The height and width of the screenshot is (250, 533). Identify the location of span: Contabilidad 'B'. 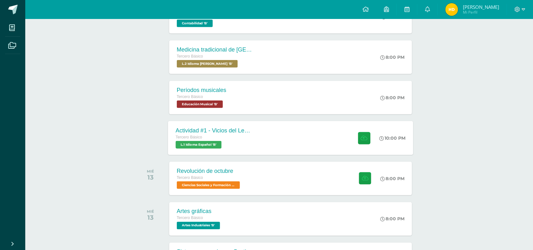
(195, 23).